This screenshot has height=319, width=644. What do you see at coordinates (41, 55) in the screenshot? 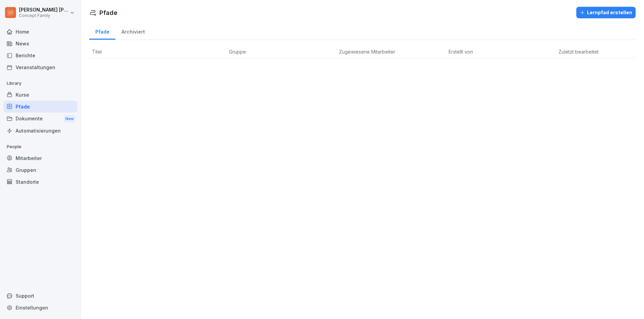
I see `a: Berichte` at bounding box center [41, 55].